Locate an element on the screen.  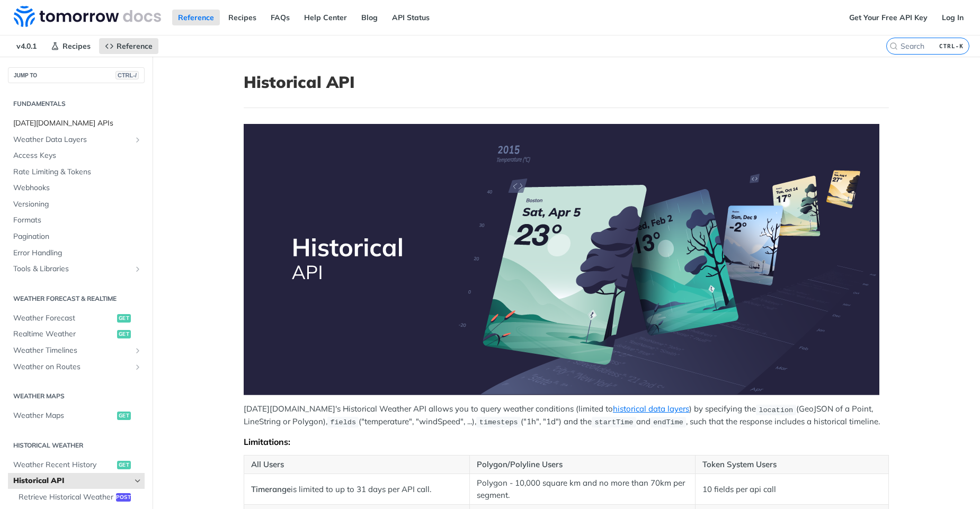
span: Weather on Routes is located at coordinates (72, 367).